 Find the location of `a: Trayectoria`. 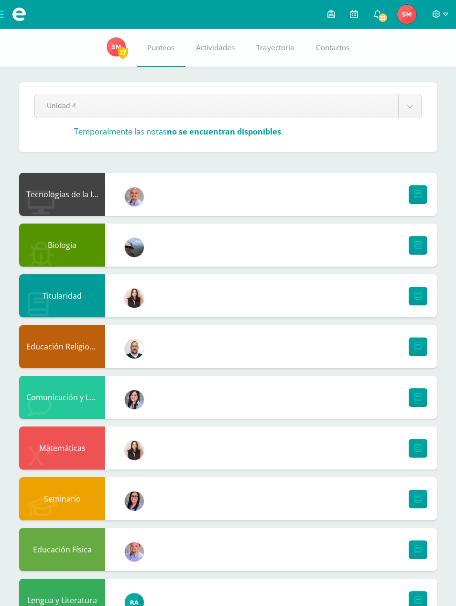

a: Trayectoria is located at coordinates (276, 48).